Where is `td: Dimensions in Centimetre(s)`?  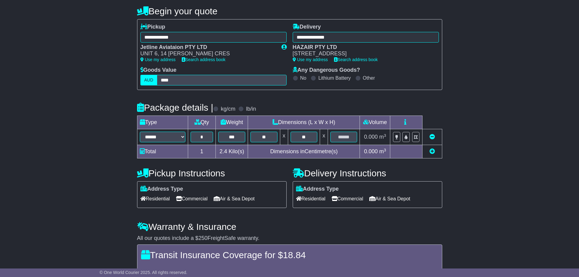
td: Dimensions in Centimetre(s) is located at coordinates (304, 152).